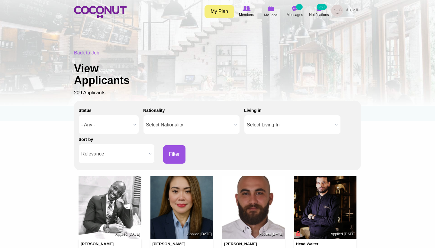 This screenshot has width=435, height=248. Describe the element at coordinates (319, 15) in the screenshot. I see `span: Notifications` at that location.